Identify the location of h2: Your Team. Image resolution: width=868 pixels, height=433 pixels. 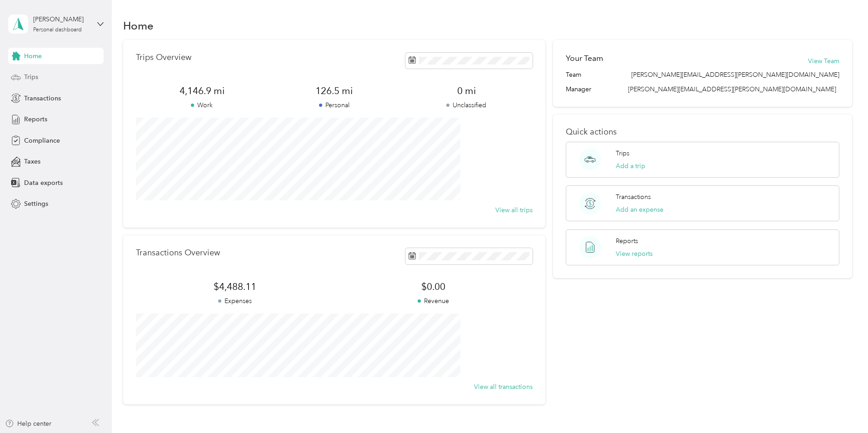
(584, 58).